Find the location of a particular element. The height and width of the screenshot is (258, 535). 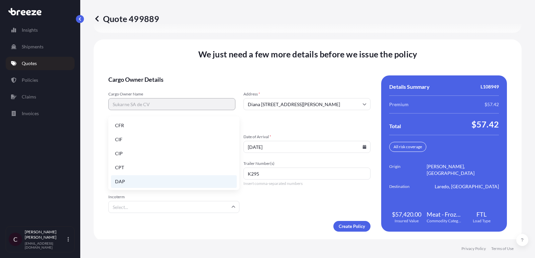

span: Insert comma-separated numbers is located at coordinates (307, 184).